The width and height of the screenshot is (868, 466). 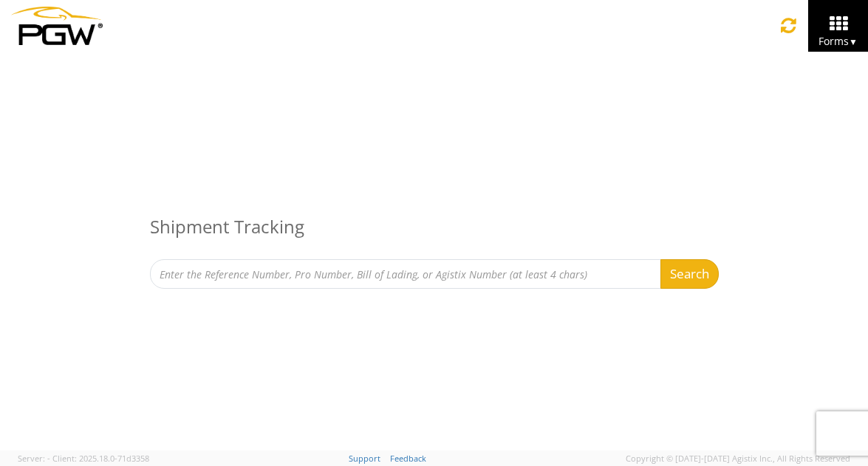 I want to click on span: Client: 2025.18.0-71d3358, so click(x=101, y=458).